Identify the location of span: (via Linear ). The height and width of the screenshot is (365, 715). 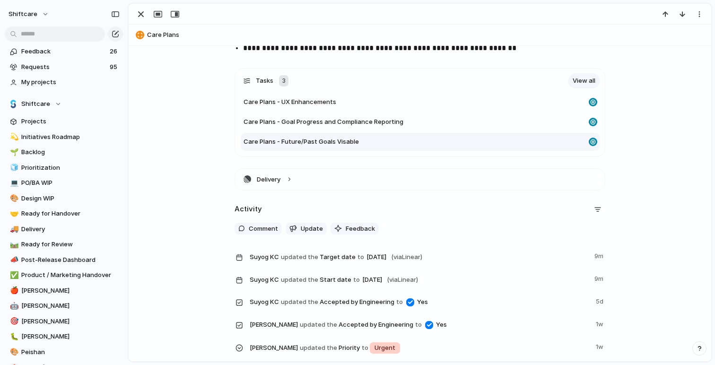
(407, 257).